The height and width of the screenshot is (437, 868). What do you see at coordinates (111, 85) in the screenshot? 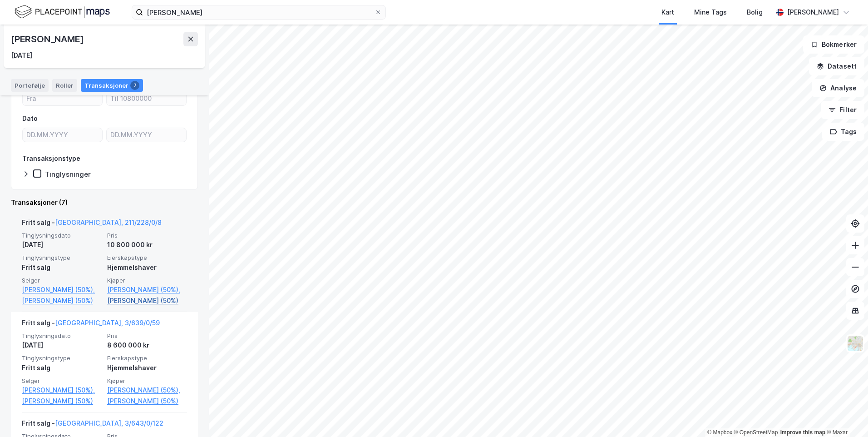
I see `div: Transaksjoner` at bounding box center [111, 85].